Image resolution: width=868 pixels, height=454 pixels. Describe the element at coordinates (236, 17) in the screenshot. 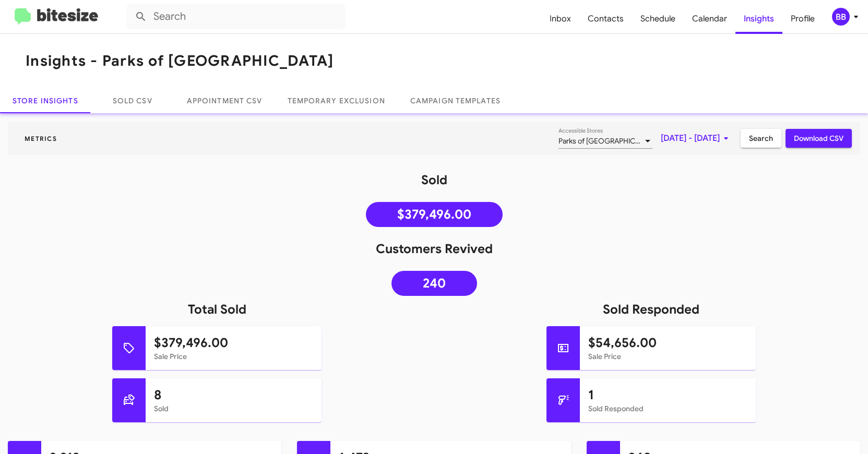

I see `input: Search` at that location.